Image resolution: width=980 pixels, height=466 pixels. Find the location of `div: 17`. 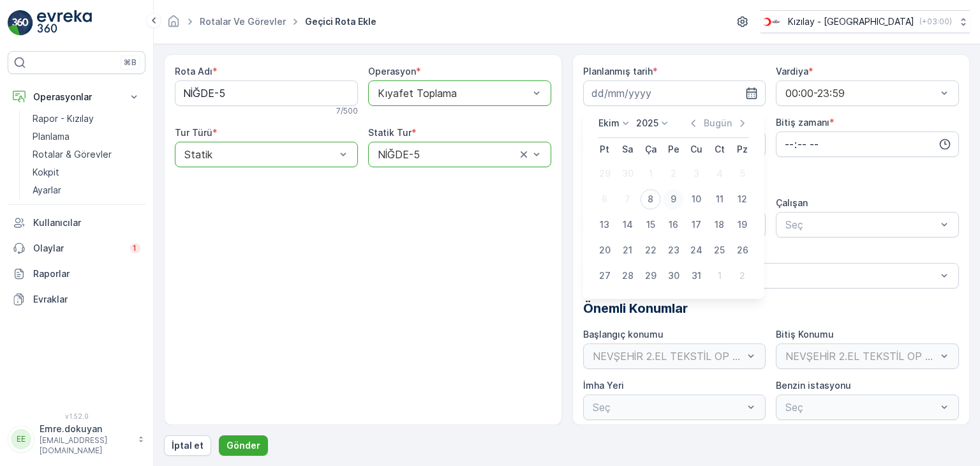

div: 17 is located at coordinates (696, 225).